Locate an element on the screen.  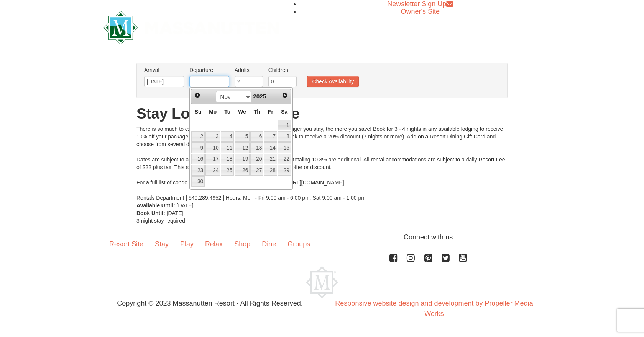
span: Tuesday is located at coordinates (227, 112).